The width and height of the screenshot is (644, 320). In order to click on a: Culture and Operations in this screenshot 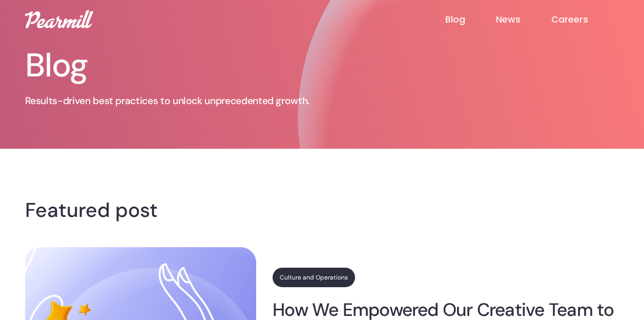, I will do `click(314, 278)`.